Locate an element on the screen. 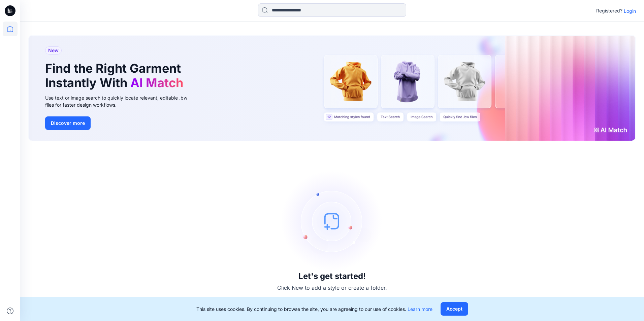 This screenshot has width=644, height=321. button: Accept is located at coordinates (454, 309).